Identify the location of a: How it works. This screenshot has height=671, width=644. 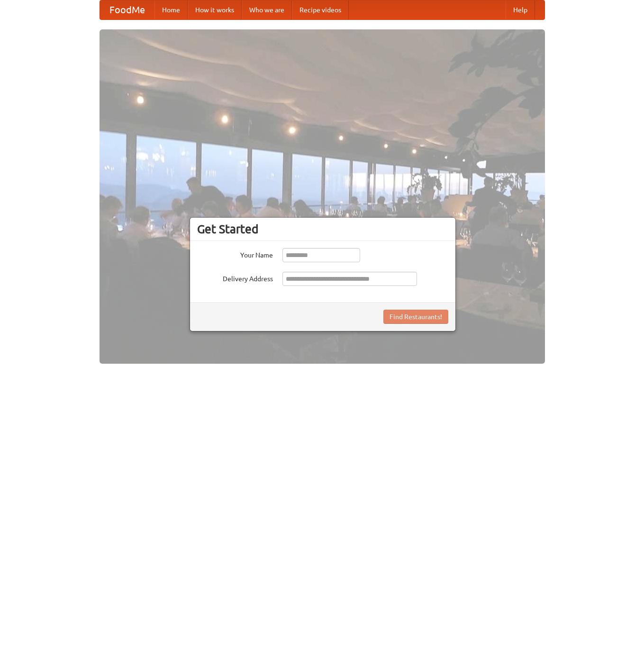
(215, 10).